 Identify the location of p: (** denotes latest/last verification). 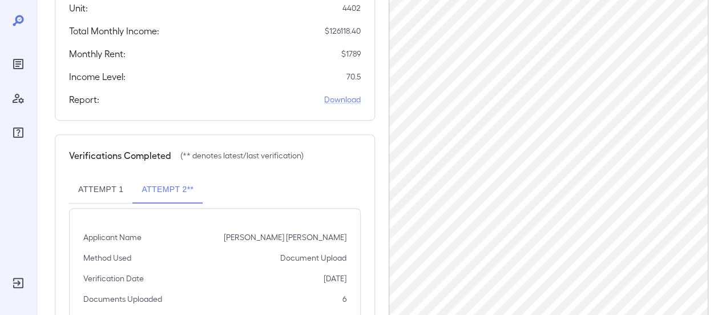
(242, 155).